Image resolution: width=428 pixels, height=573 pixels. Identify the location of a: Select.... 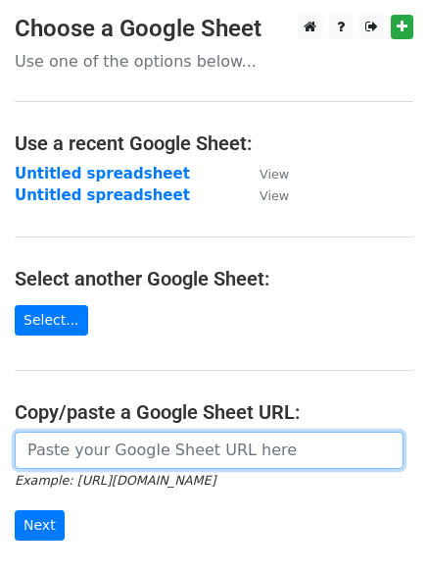
(51, 320).